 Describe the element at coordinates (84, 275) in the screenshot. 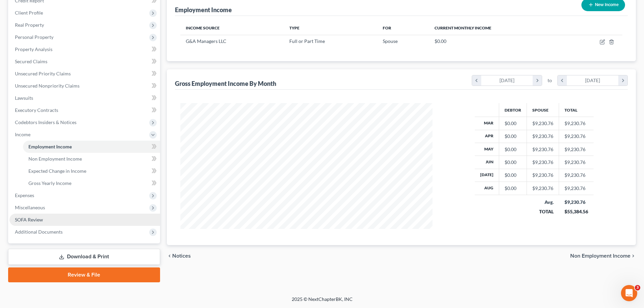

I see `a: Review & File` at that location.